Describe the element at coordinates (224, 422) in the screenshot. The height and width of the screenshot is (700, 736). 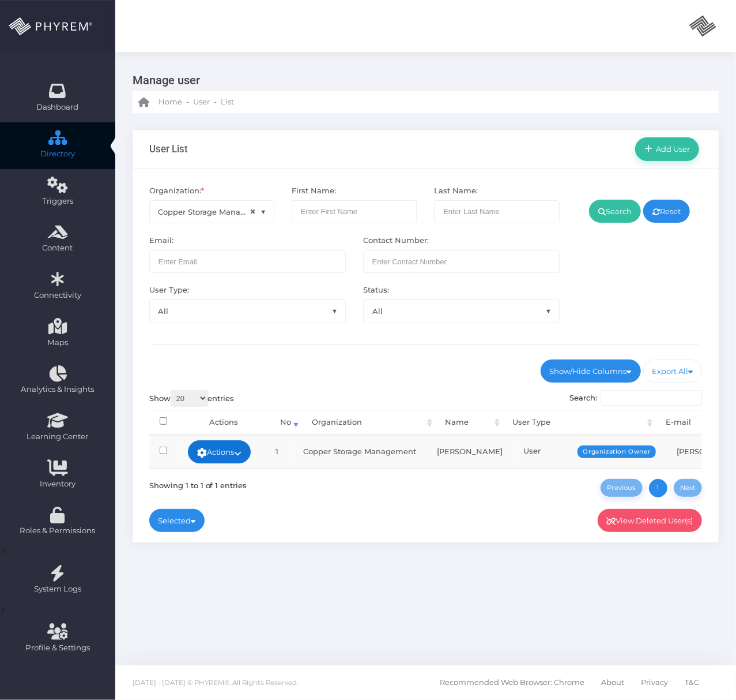
I see `th: Actions` at that location.